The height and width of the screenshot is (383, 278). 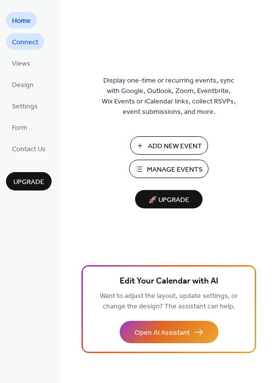 What do you see at coordinates (25, 42) in the screenshot?
I see `span: Connect` at bounding box center [25, 42].